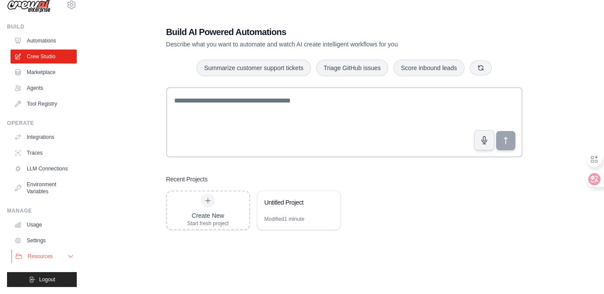  Describe the element at coordinates (43, 72) in the screenshot. I see `a: Marketplace` at that location.